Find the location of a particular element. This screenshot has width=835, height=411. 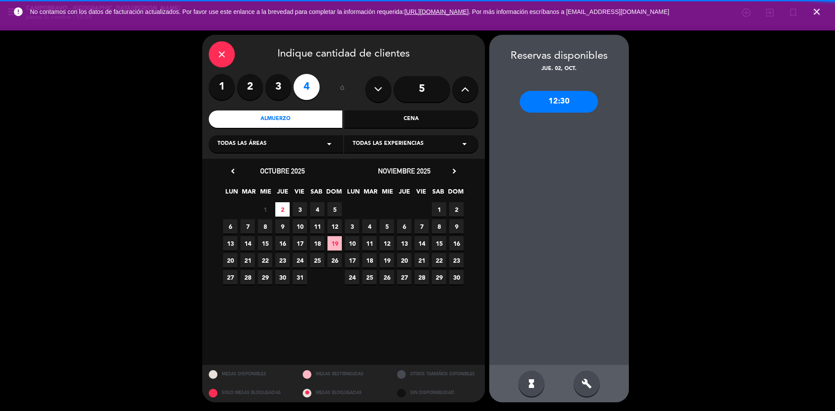

div: OTROS TAMAÑOS DIPONIBLES is located at coordinates (437, 374).